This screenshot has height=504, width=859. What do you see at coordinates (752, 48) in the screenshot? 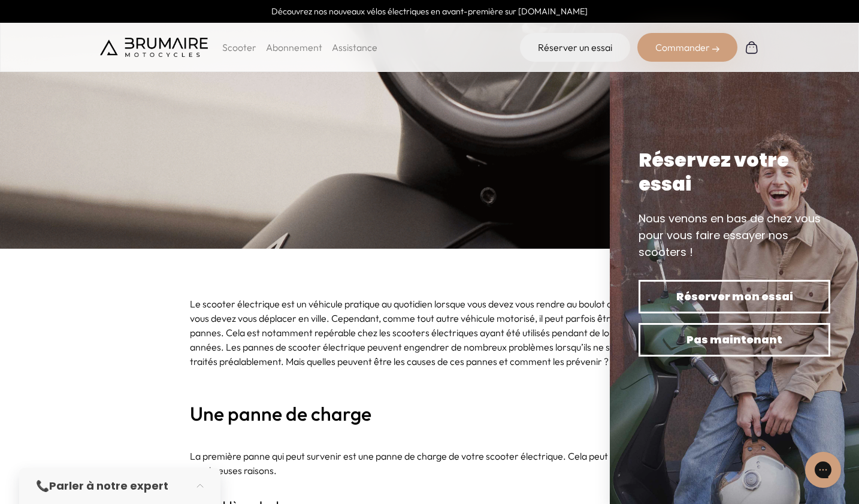
I see `img: Panier` at bounding box center [752, 48].